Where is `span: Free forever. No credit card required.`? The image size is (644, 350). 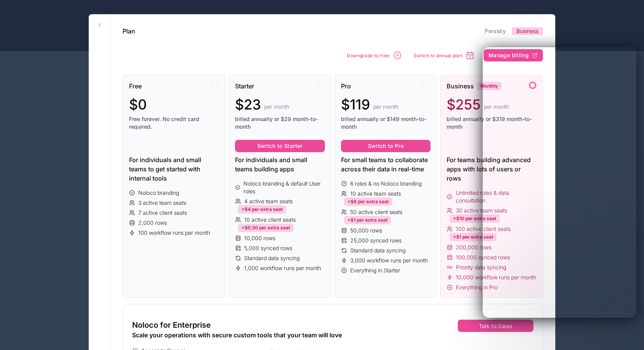 span: Free forever. No credit card required. is located at coordinates (174, 123).